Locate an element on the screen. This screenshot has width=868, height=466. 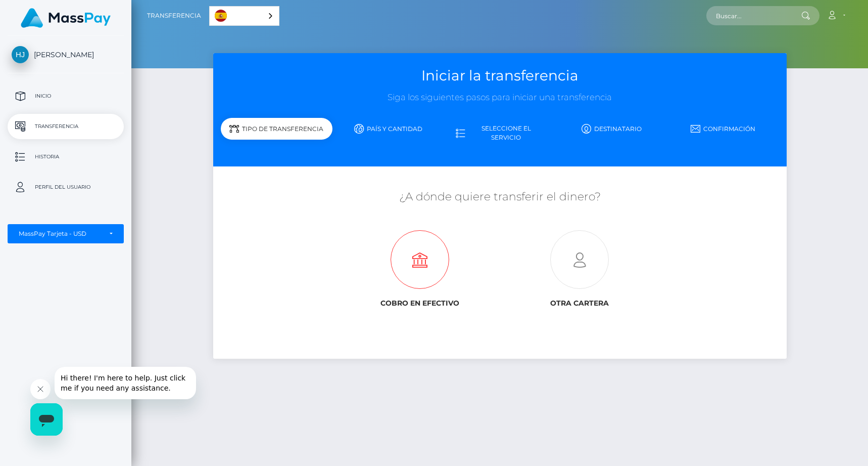
a: Seleccione el servicio is located at coordinates (500, 133).